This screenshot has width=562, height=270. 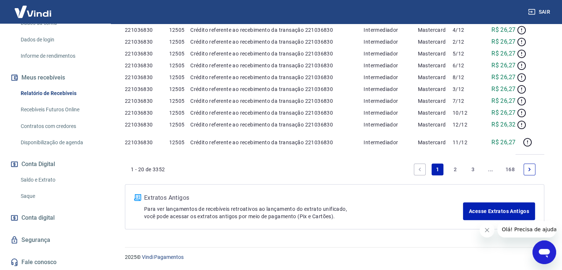 I want to click on a: Saque, so click(x=59, y=196).